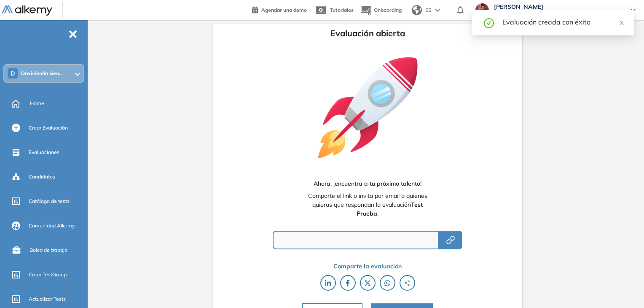 This screenshot has height=308, width=644. Describe the element at coordinates (623, 288) in the screenshot. I see `div: Widget de chat` at that location.